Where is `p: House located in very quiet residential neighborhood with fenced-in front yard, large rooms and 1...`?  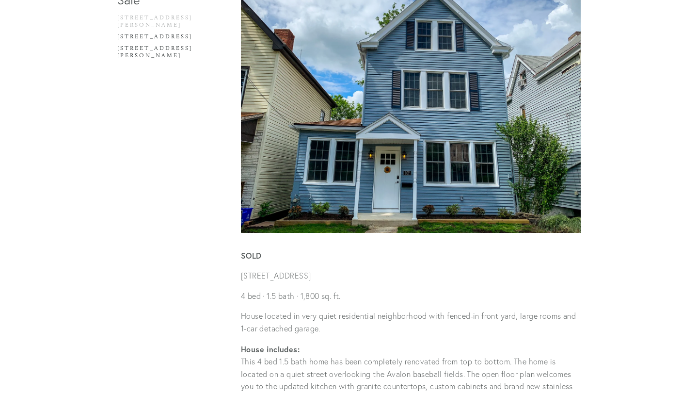 p: House located in very quiet residential neighborhood with fenced-in front yard, large rooms and 1... is located at coordinates (411, 322).